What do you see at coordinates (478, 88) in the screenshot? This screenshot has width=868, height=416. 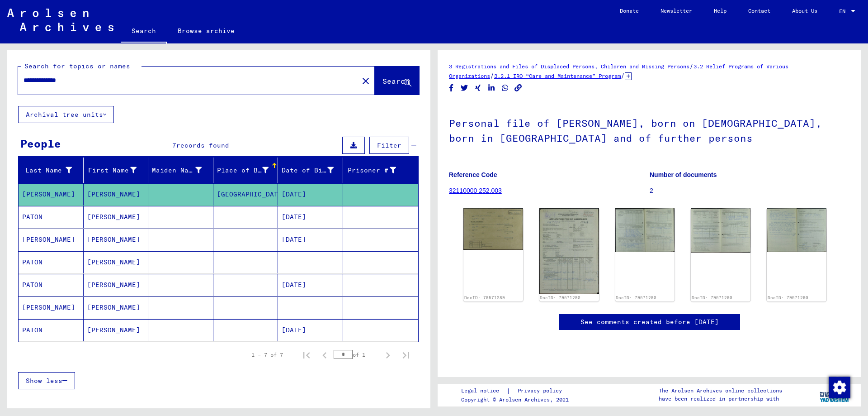 I see `button: Share on Xing` at bounding box center [478, 88].